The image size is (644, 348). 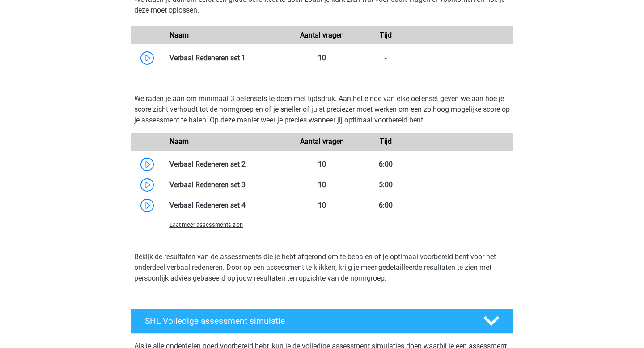 I want to click on div: Verbaal Redeneren set 1, so click(x=226, y=58).